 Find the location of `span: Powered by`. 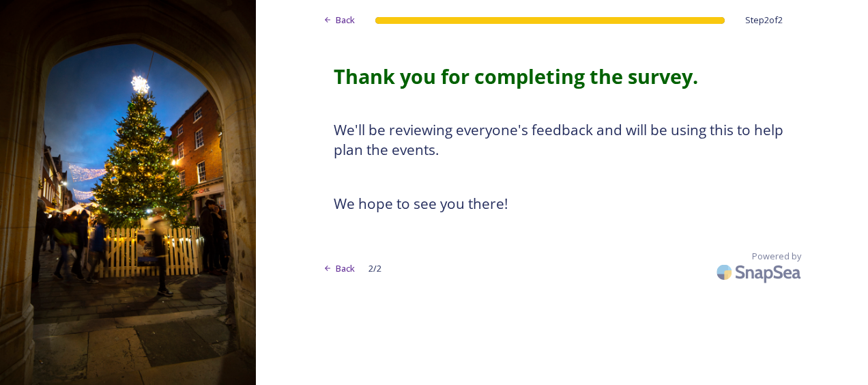

span: Powered by is located at coordinates (777, 256).